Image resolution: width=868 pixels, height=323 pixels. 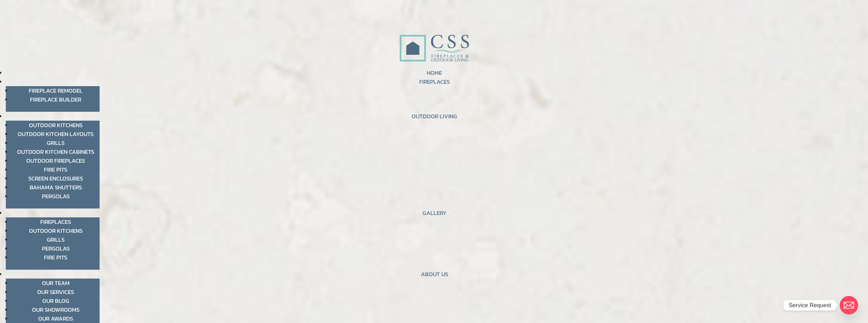 What do you see at coordinates (56, 179) in the screenshot?
I see `a: Screen Enclosures` at bounding box center [56, 179].